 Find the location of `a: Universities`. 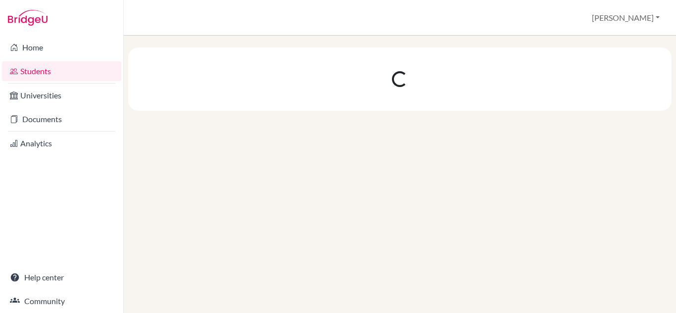

a: Universities is located at coordinates (61, 96).